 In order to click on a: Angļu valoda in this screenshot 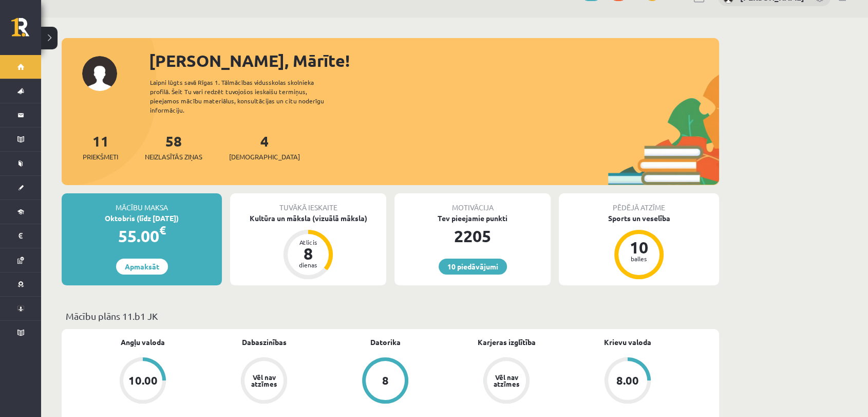, I will do `click(143, 341)`.